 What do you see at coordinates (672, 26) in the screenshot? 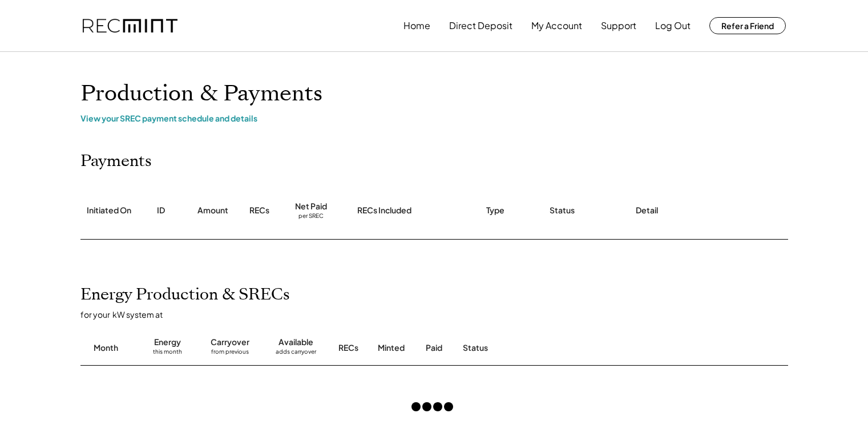
I see `button: Log Out` at bounding box center [672, 26].